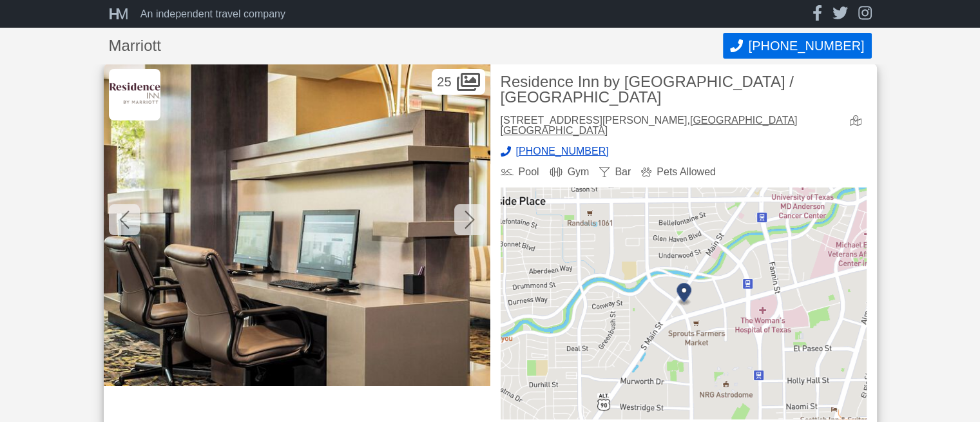  Describe the element at coordinates (120, 13) in the screenshot. I see `span: M` at that location.